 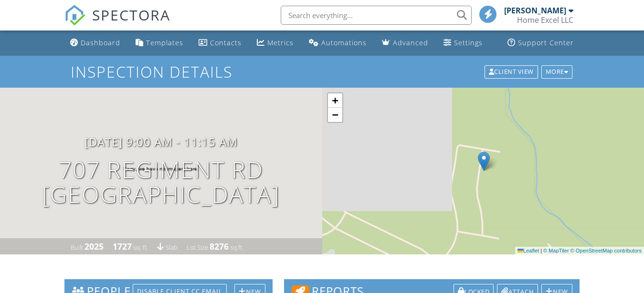 What do you see at coordinates (226, 42) in the screenshot?
I see `div: Contacts` at bounding box center [226, 42].